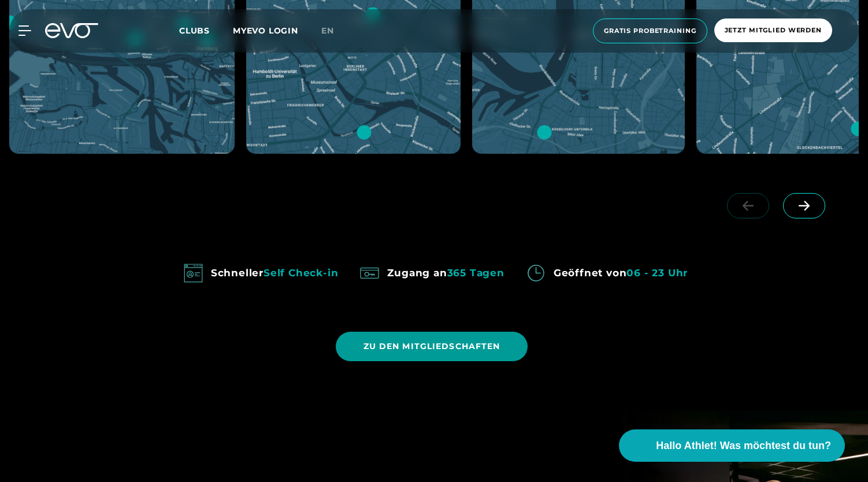  I want to click on button: Hallo Athlet! Was möchtest du tun?, so click(732, 446).